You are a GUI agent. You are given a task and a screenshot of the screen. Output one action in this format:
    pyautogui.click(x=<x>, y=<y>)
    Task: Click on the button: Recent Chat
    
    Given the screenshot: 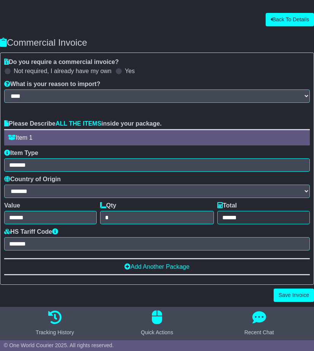 What is the action you would take?
    pyautogui.click(x=259, y=323)
    